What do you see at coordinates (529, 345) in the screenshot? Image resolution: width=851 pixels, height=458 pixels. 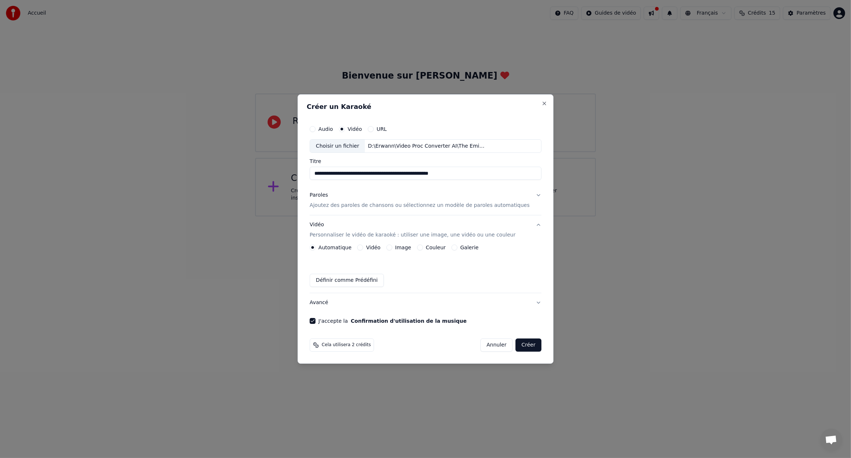 I see `button: Créer` at bounding box center [529, 345].